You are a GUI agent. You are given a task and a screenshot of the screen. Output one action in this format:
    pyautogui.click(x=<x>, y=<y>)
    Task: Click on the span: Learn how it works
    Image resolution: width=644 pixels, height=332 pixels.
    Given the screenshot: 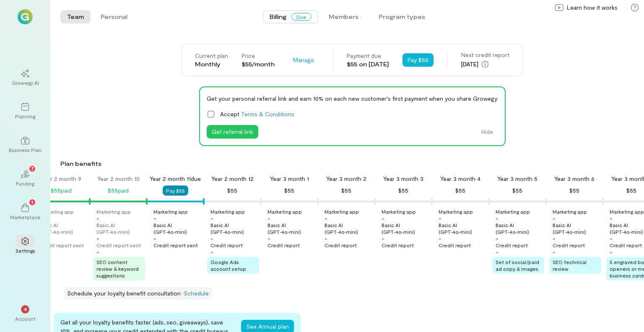 What is the action you would take?
    pyautogui.click(x=592, y=7)
    